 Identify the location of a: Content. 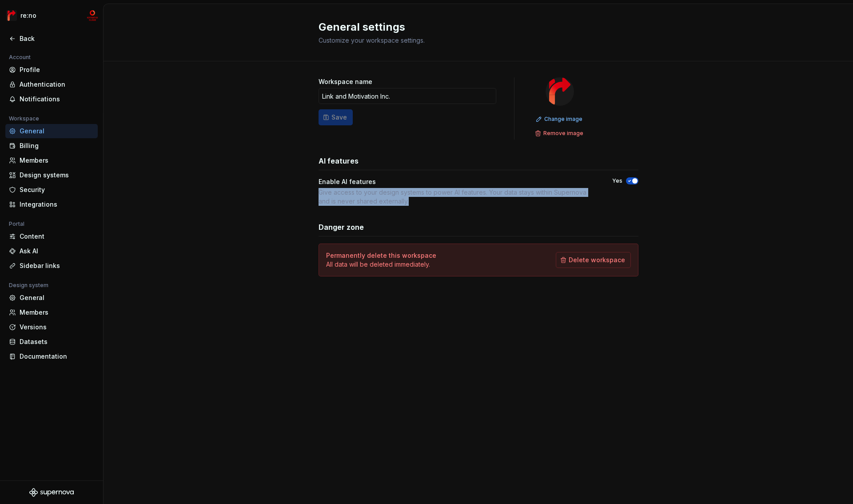
(52, 236).